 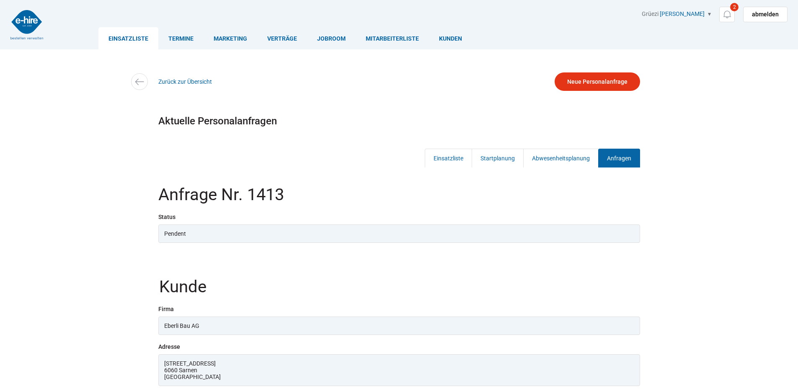 I want to click on div: Pendent, so click(x=399, y=234).